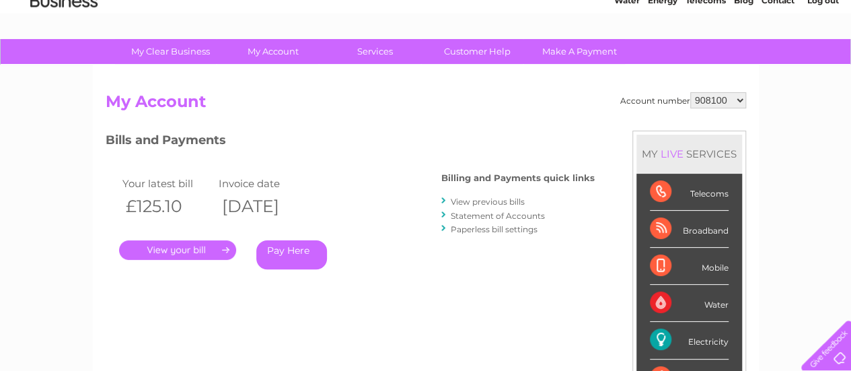  Describe the element at coordinates (644, 15) in the screenshot. I see `span: 0333 014 3131` at that location.